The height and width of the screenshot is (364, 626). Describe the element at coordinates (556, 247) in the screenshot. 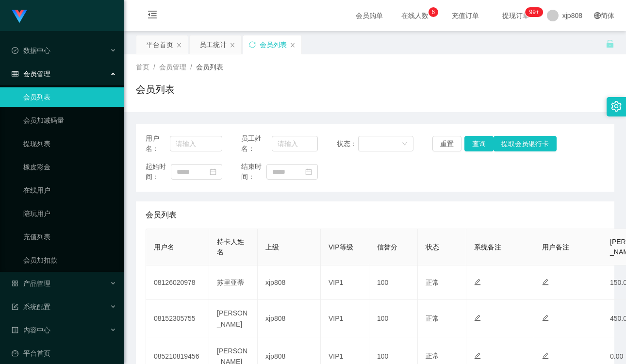

I see `font: 用户备注` at that location.